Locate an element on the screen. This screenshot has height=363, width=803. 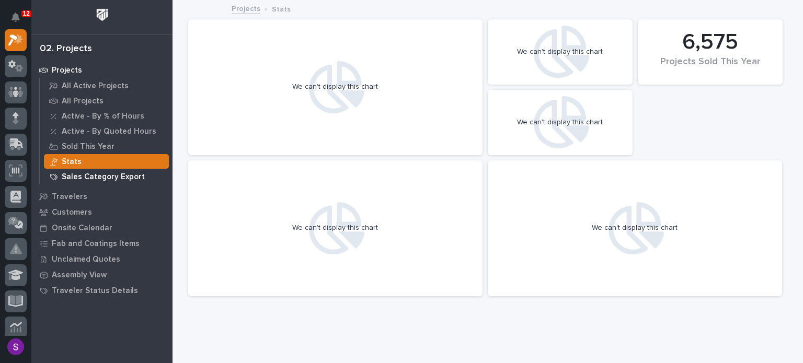
img: Workspace Logo is located at coordinates (102, 15).